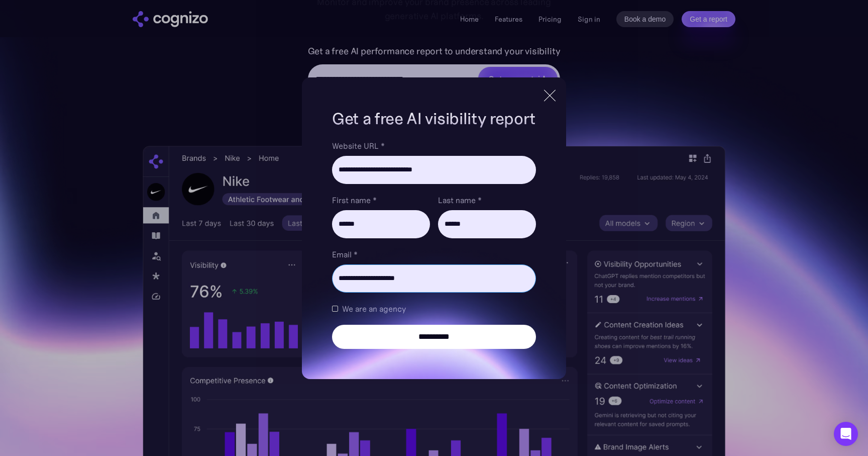 The height and width of the screenshot is (456, 868). I want to click on label: First name *, so click(381, 200).